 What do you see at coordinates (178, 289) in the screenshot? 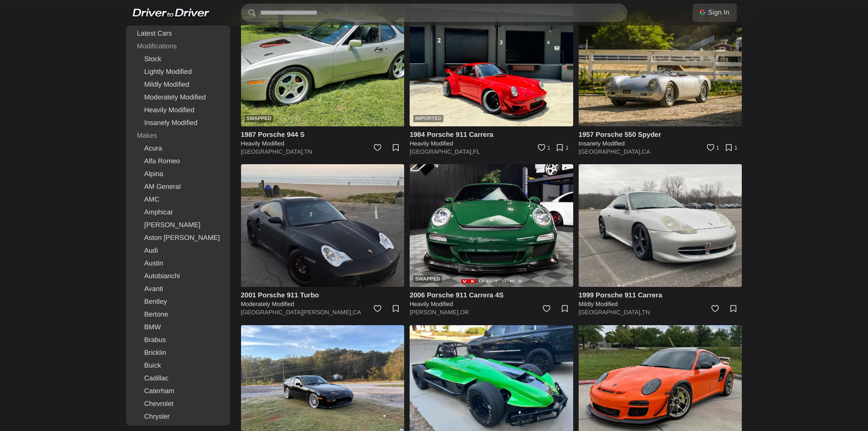
I see `a: Avanti` at bounding box center [178, 289].